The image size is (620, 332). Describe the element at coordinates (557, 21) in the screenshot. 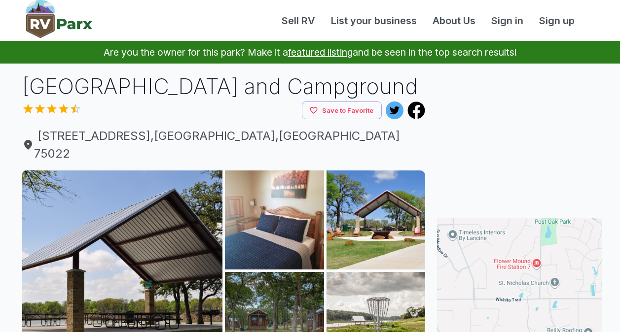

I see `a: Sign up` at that location.